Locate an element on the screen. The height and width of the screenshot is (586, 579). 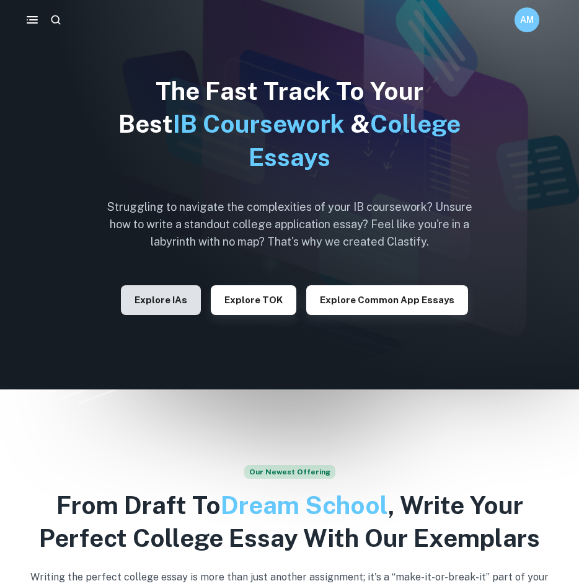
a: Explore Common App essays is located at coordinates (387, 299).